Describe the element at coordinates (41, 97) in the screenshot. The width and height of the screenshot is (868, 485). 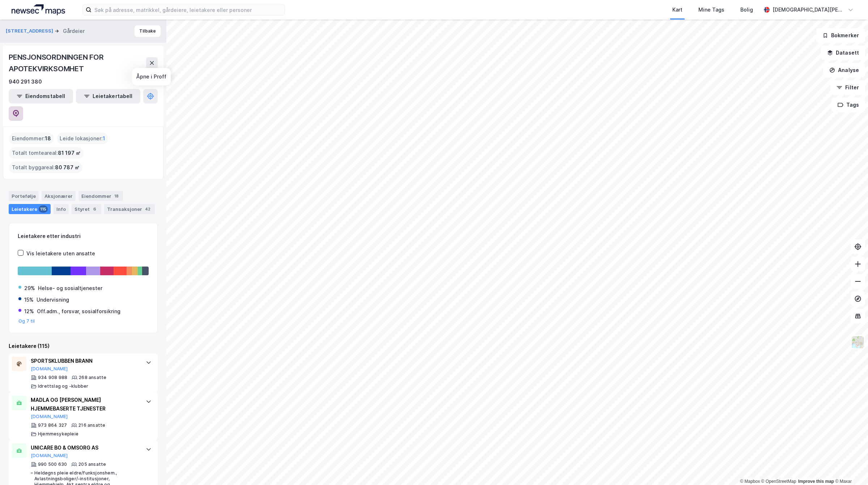
I see `button: Eiendomstabell` at that location.